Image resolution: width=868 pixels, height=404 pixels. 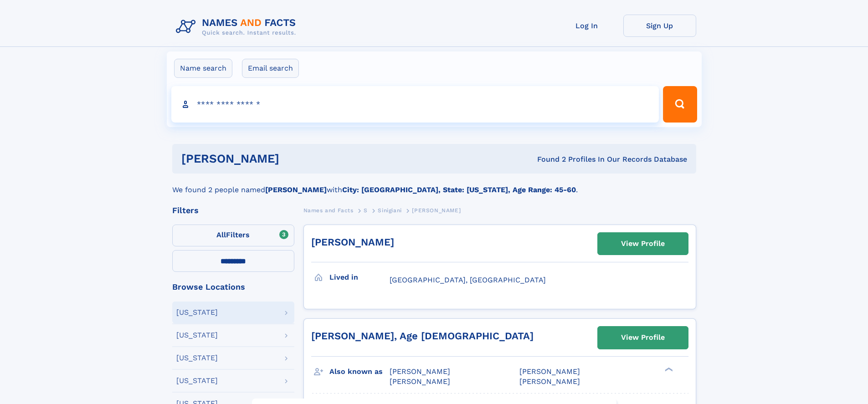 What do you see at coordinates (359, 371) in the screenshot?
I see `h3: Also known as` at bounding box center [359, 371].